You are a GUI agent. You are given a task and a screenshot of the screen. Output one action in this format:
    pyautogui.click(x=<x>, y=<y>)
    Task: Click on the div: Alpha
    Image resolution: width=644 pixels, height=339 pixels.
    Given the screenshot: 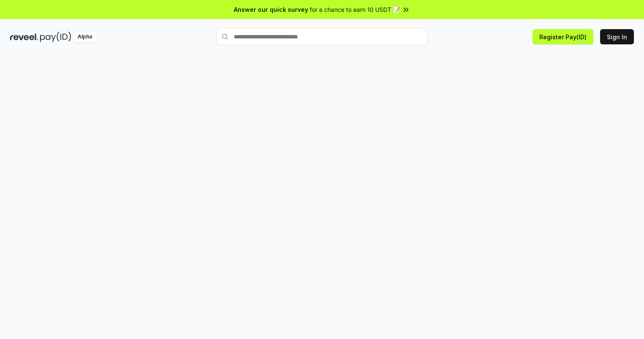 What is the action you would take?
    pyautogui.click(x=85, y=37)
    